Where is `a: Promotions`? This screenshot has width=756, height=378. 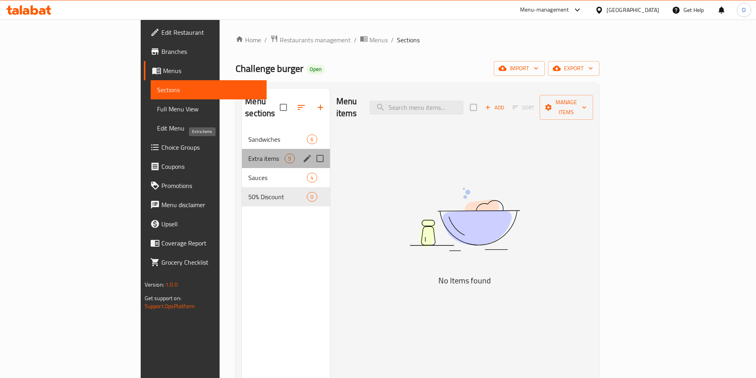 a: Promotions is located at coordinates (205, 185).